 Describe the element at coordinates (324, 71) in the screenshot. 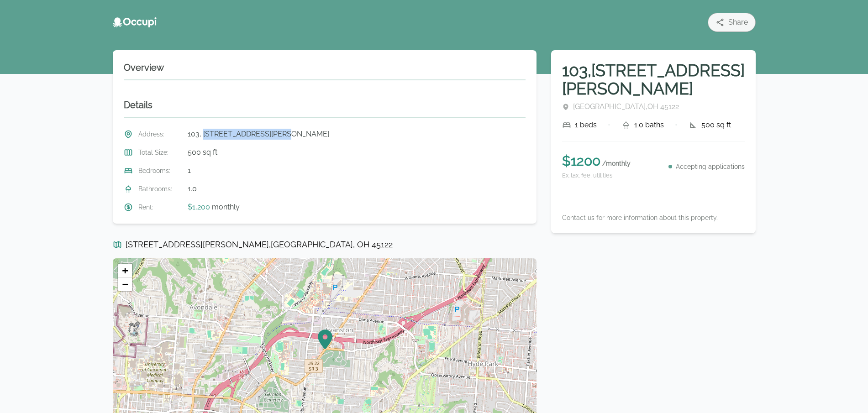

I see `h2: Overview` at that location.